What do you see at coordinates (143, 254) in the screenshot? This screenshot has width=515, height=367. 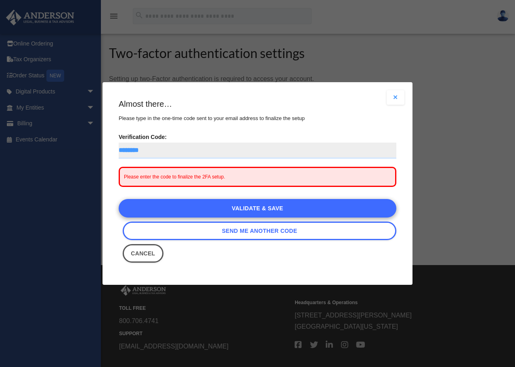 I see `button: Close this dialog window` at bounding box center [143, 254].